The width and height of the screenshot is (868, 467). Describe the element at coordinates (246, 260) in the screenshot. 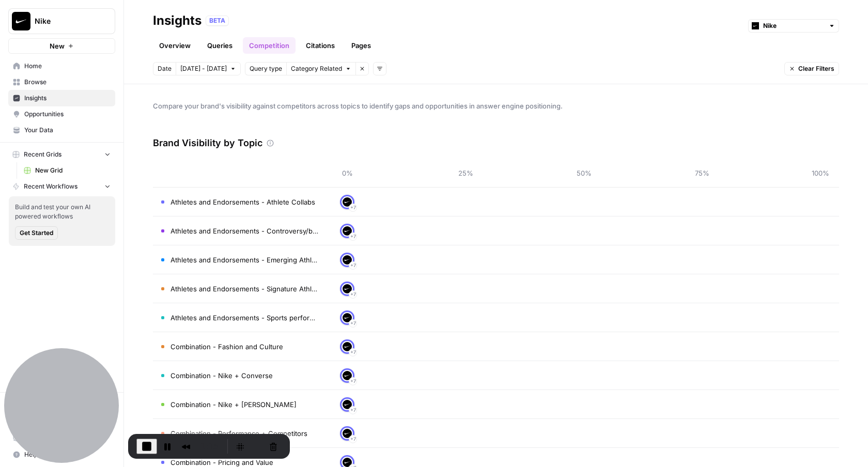

I see `span: Athletes and Endorsements - Emerging Athletes` at that location.